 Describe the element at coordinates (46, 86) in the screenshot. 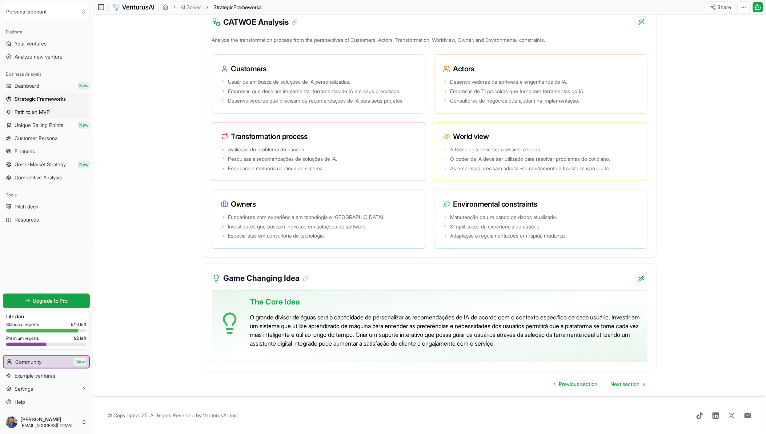

I see `a: DashboardNew` at that location.